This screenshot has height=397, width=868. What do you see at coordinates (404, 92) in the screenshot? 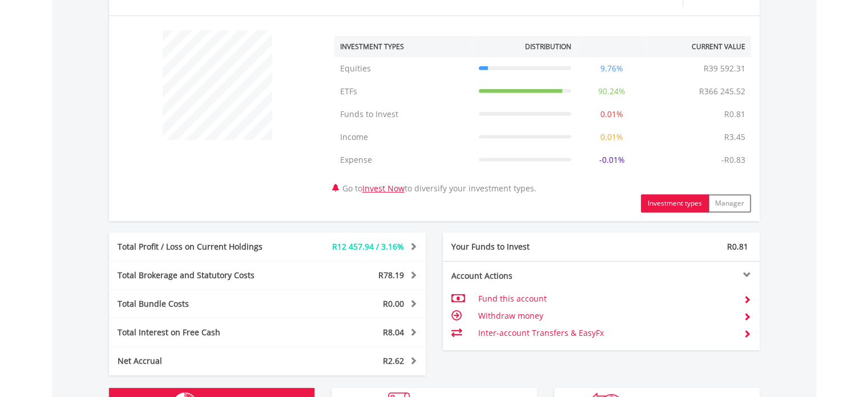
I see `td: ETFs` at bounding box center [404, 92].